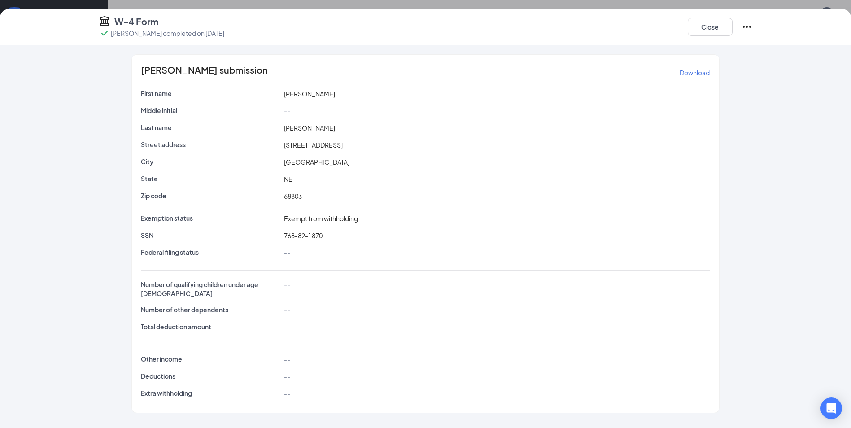  I want to click on span: Exempt from withholding, so click(321, 219).